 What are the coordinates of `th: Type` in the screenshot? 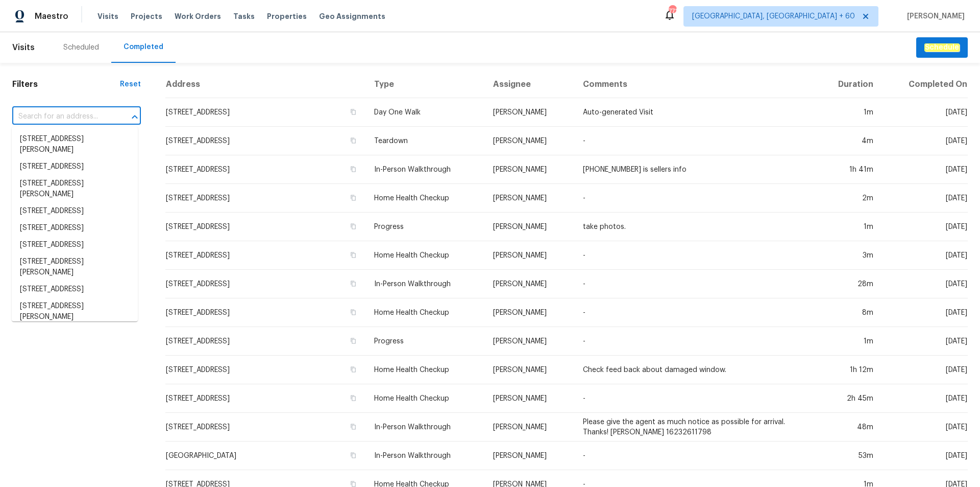 It's located at (425, 84).